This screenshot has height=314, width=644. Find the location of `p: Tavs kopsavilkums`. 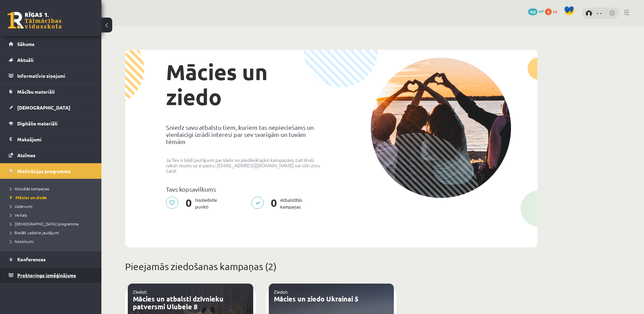

p: Tavs kopsavilkums is located at coordinates (246, 189).